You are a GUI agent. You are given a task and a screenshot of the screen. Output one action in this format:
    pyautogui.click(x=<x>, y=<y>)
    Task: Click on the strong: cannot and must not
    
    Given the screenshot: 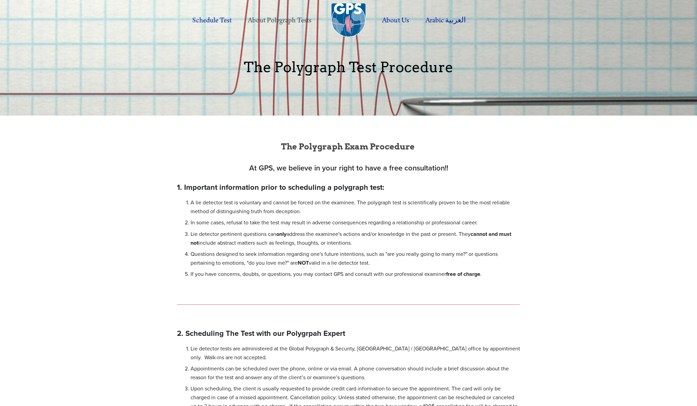 What is the action you would take?
    pyautogui.click(x=352, y=238)
    